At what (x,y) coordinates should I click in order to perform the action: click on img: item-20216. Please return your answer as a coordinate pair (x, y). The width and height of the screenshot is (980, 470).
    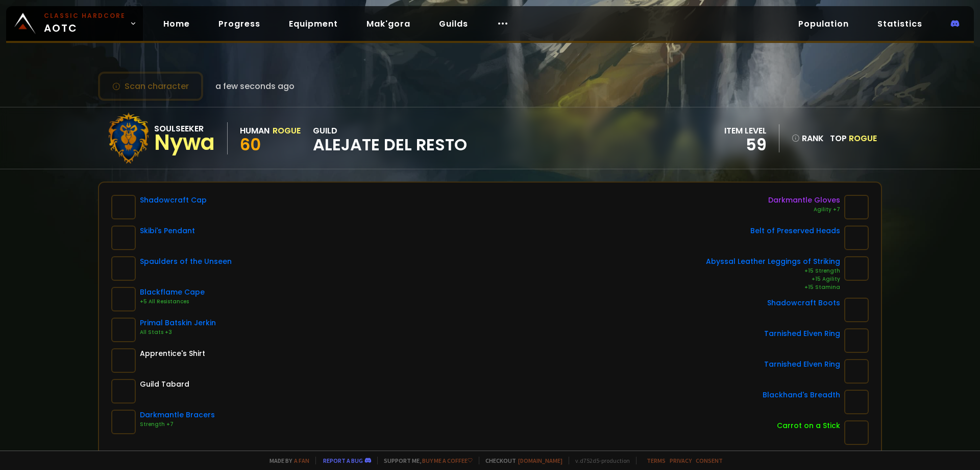
    Looking at the image, I should click on (856, 238).